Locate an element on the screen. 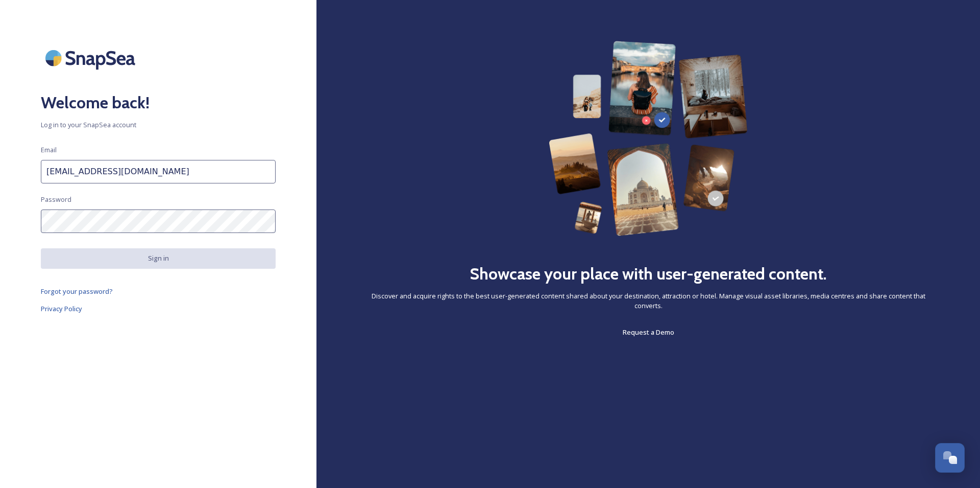 The image size is (980, 488). span: Password is located at coordinates (56, 199).